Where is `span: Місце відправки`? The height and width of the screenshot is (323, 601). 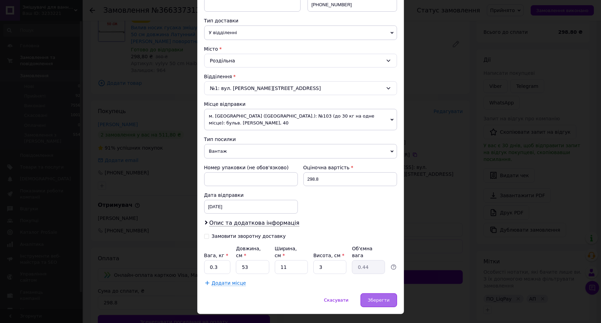 span: Місце відправки is located at coordinates (225, 104).